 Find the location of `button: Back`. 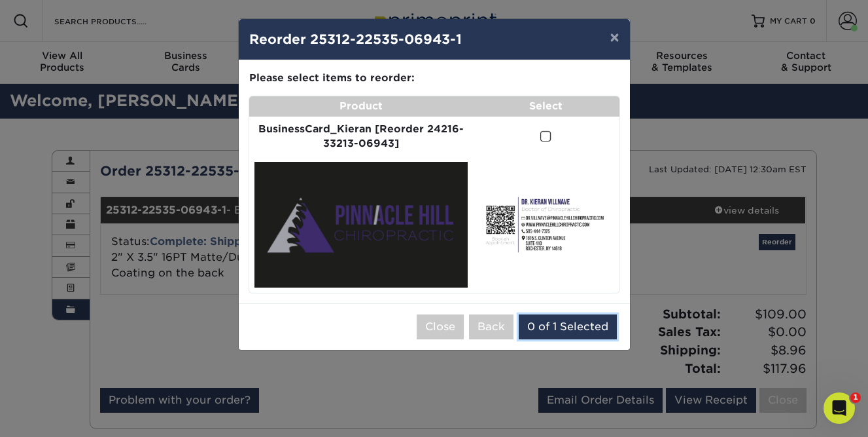

button: Back is located at coordinates (491, 327).